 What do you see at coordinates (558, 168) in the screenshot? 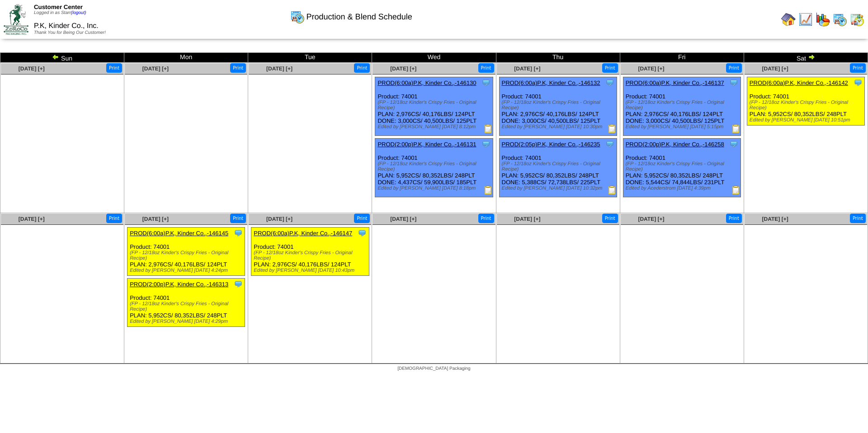
I see `div: Product: 74001 PLAN: 5,952CS / 80,352LBS / 248PLT DONE: 5,388CS / 72,738LBS / 225PLT` at bounding box center [558, 168].